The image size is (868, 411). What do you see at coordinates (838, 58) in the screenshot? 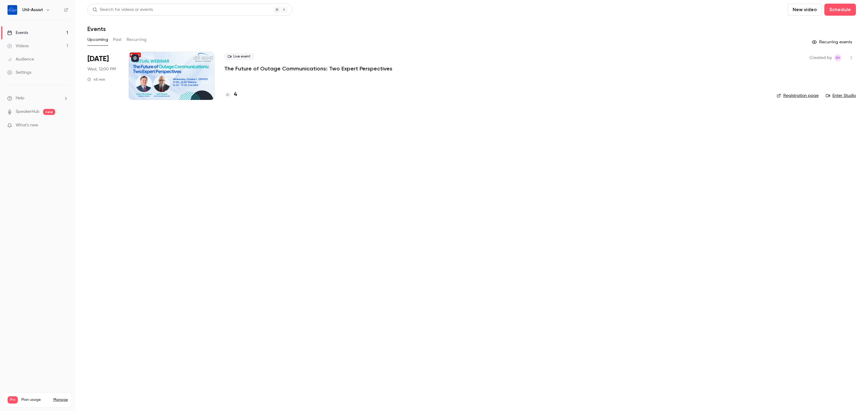
I see `span: EH` at bounding box center [838, 58].